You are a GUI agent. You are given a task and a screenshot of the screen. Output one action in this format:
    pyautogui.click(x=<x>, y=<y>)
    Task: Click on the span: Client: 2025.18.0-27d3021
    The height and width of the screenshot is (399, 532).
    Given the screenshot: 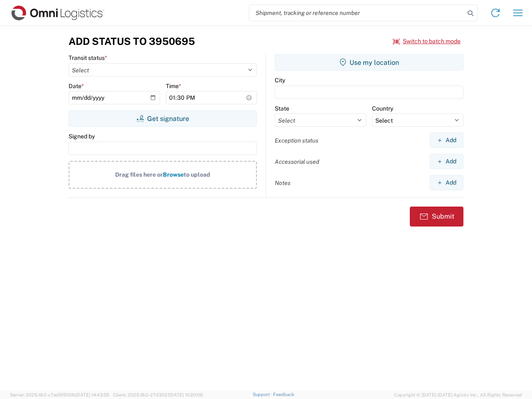 What is the action you would take?
    pyautogui.click(x=158, y=395)
    